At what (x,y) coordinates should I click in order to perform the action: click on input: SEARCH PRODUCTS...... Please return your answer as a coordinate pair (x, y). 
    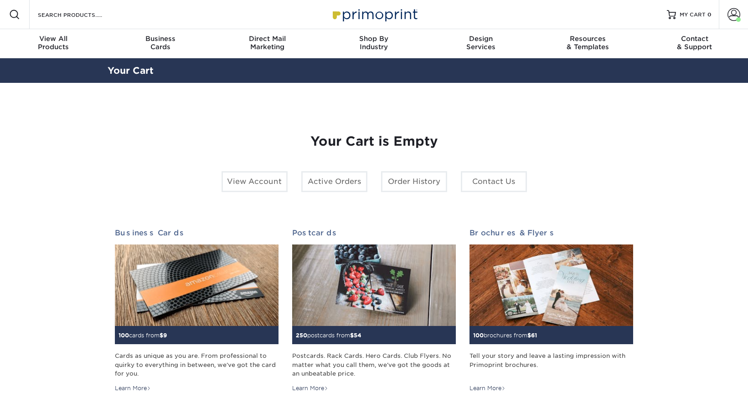
    Looking at the image, I should click on (81, 15).